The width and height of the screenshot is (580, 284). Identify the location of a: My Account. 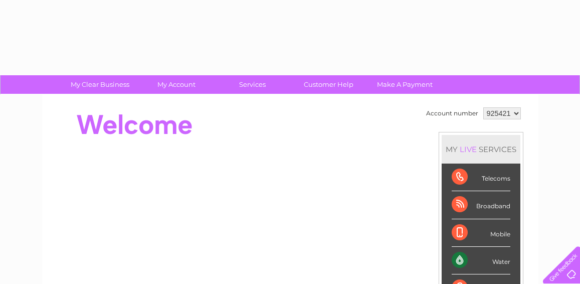
(176, 84).